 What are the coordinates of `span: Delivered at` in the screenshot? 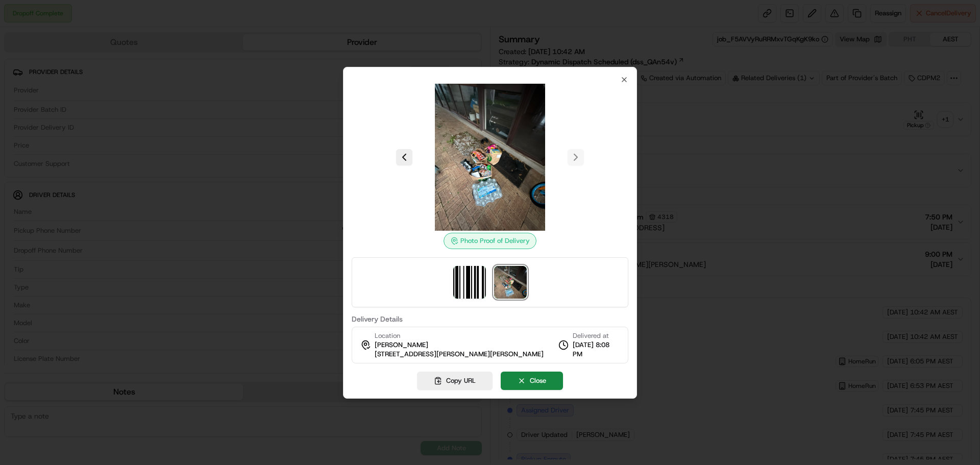 It's located at (596, 336).